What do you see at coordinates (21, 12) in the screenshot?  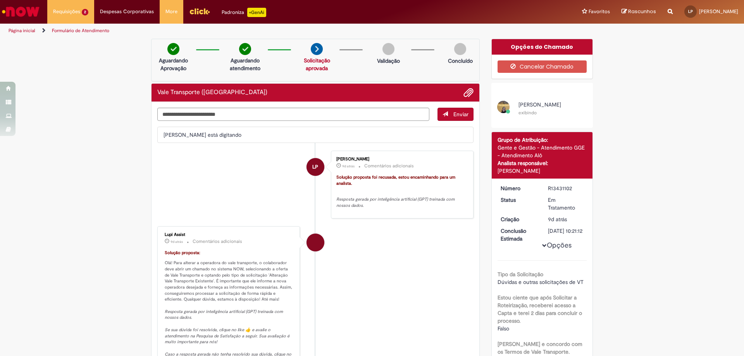 I see `img: ServiceNow` at bounding box center [21, 12].